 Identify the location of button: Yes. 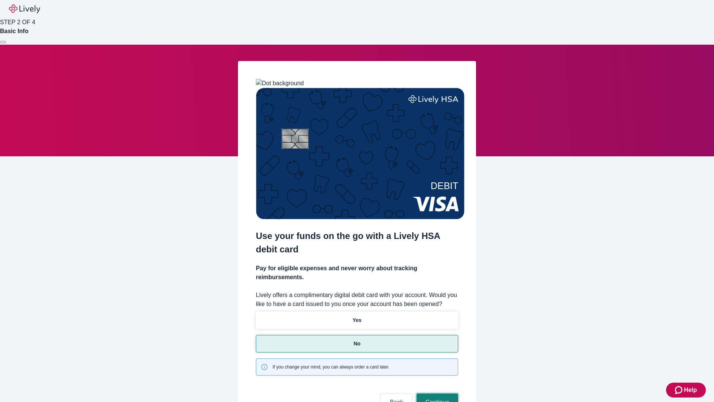
(357, 320).